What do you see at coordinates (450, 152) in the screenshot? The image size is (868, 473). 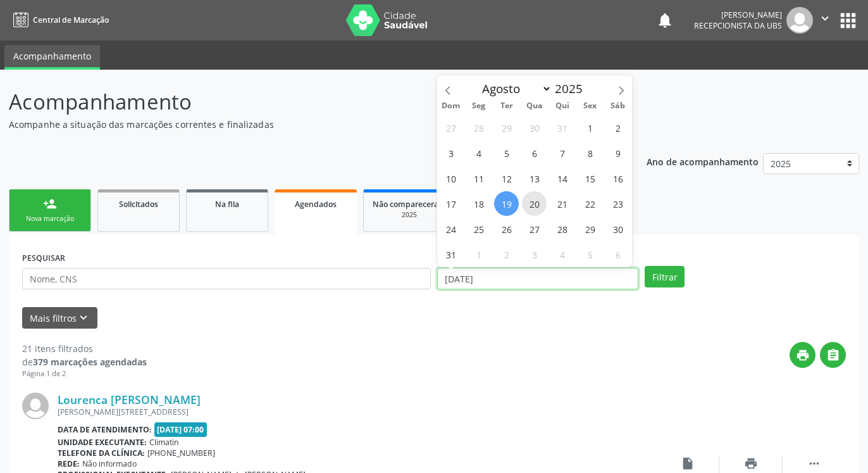 I see `span: Agosto 3, 2025` at bounding box center [450, 152].